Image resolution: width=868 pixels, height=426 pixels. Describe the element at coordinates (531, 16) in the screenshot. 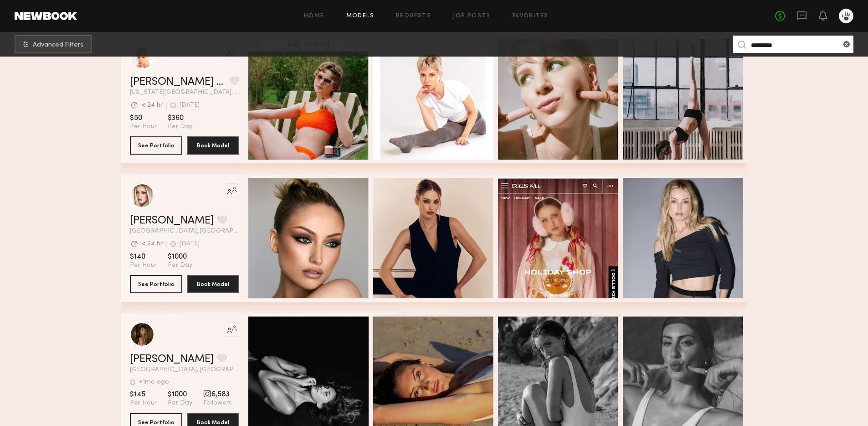

I see `a: Favorites` at that location.